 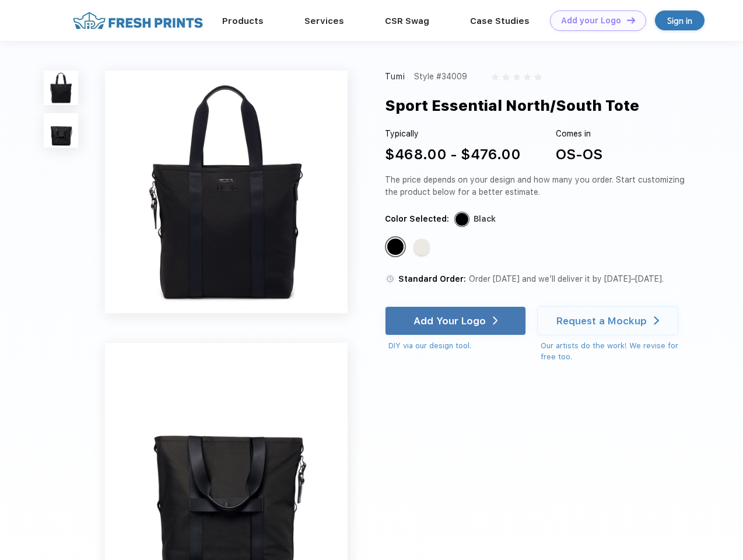 What do you see at coordinates (615, 351) in the screenshot?
I see `div: Our artists do the work! We revise for free too.` at bounding box center [615, 351].